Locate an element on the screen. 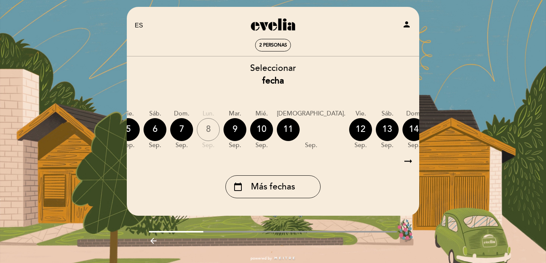 The height and width of the screenshot is (263, 546). b: fecha is located at coordinates (273, 81).